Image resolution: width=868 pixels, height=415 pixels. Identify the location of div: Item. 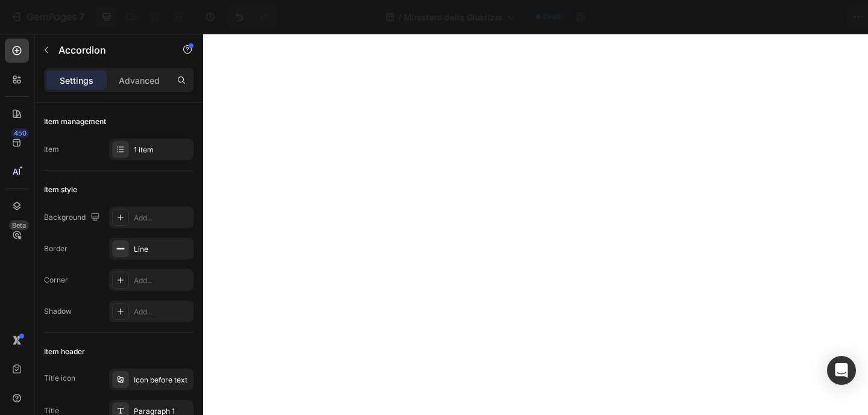
(51, 149).